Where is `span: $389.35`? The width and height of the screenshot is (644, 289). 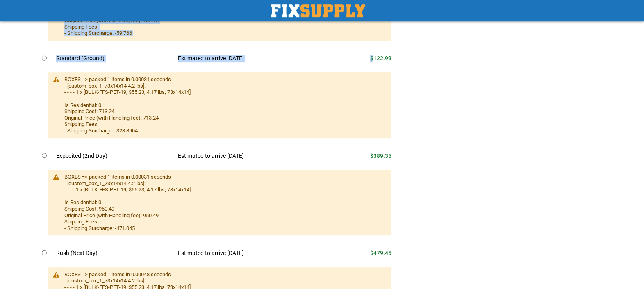
span: $389.35 is located at coordinates (381, 156).